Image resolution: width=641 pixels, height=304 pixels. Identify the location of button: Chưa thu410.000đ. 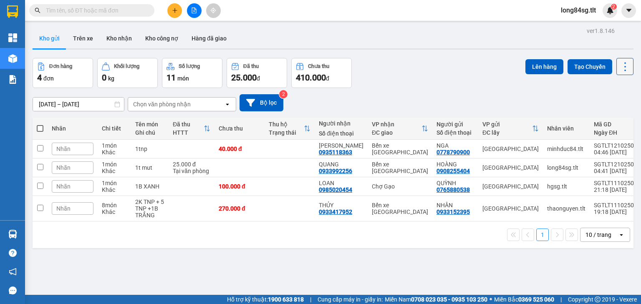
(321, 73).